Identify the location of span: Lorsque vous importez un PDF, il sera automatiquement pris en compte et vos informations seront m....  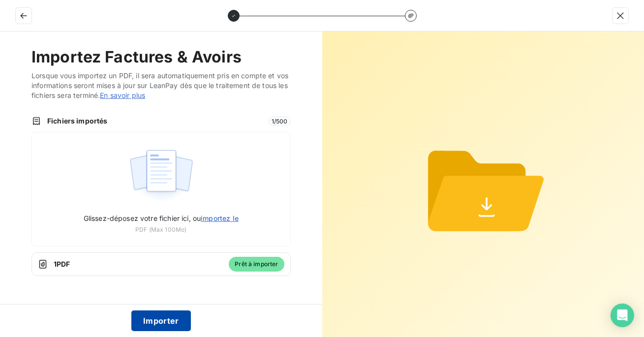
(161, 86).